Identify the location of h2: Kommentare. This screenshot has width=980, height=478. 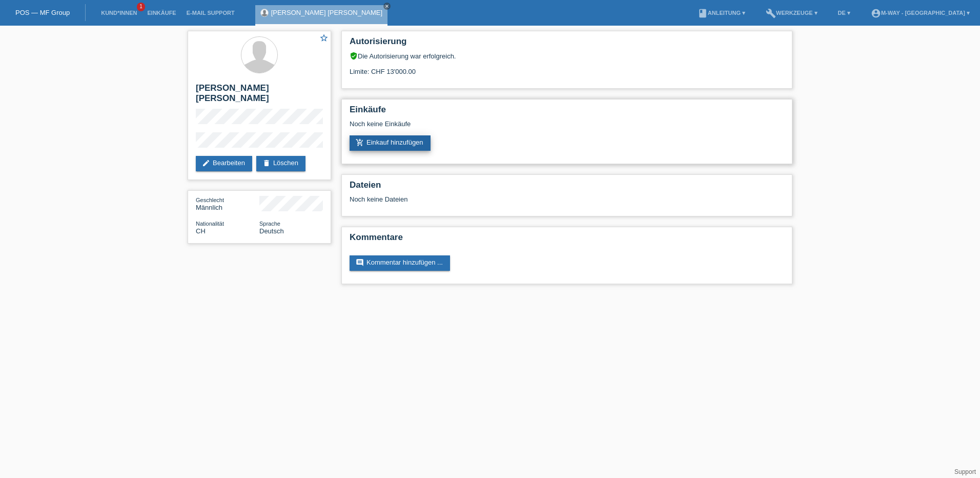
(567, 240).